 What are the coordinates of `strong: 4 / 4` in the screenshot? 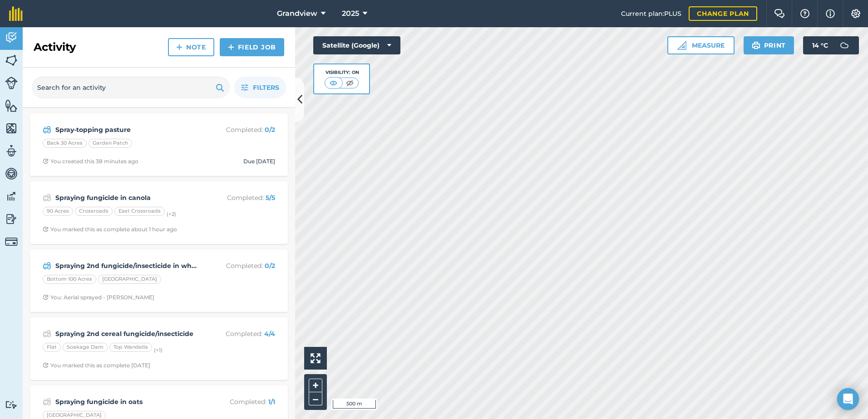 It's located at (270, 334).